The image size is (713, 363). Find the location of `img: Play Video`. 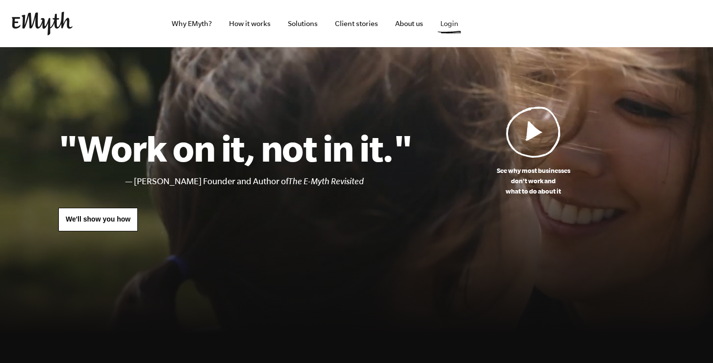

img: Play Video is located at coordinates (534, 131).